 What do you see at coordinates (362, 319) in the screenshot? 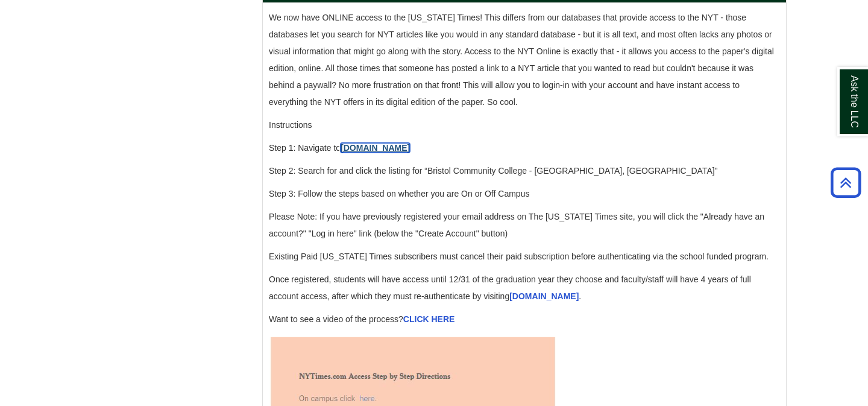
I see `span: Want to see a video of the process?` at bounding box center [362, 319].